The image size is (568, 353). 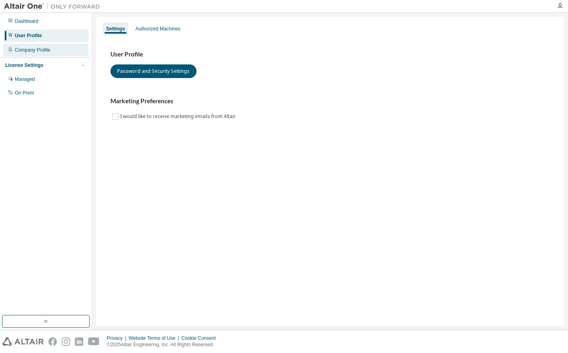 I want to click on div: Company Profile, so click(x=32, y=50).